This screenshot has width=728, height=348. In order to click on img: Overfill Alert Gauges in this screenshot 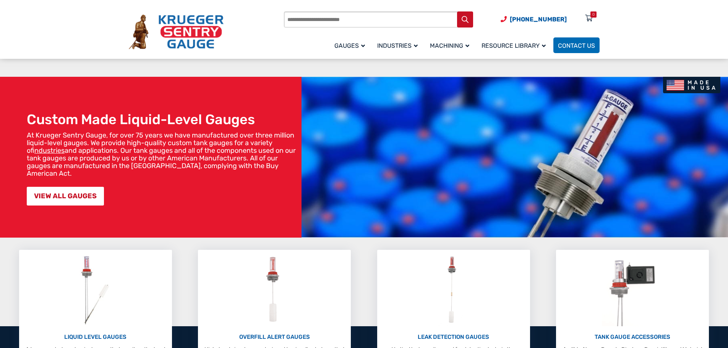, I will do `click(274, 290)`.